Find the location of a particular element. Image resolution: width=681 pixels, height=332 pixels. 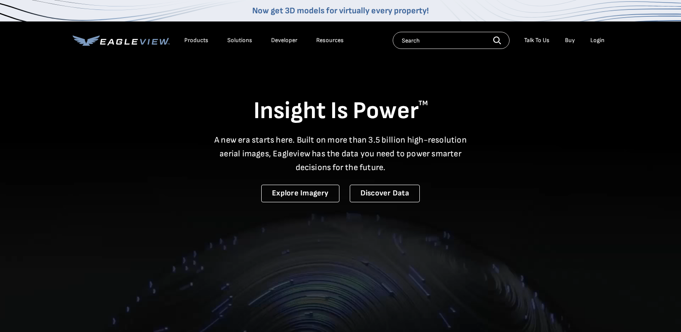

div: Talk To Us is located at coordinates (536, 40).